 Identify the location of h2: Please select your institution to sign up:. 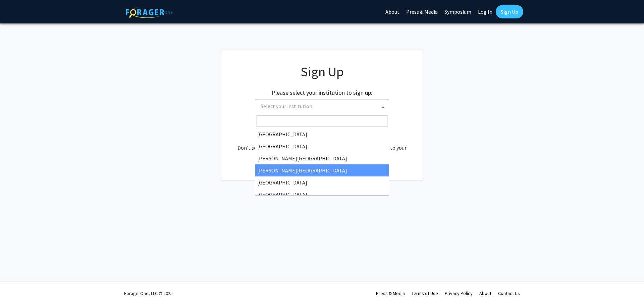
(322, 93).